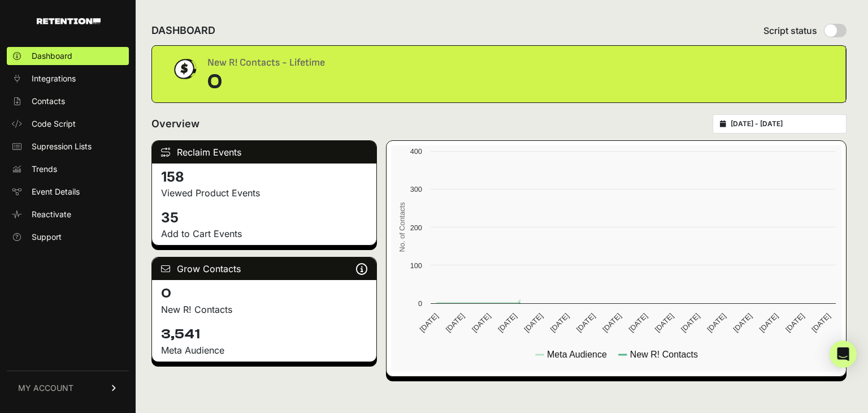 Image resolution: width=868 pixels, height=413 pixels. I want to click on a: Support, so click(68, 237).